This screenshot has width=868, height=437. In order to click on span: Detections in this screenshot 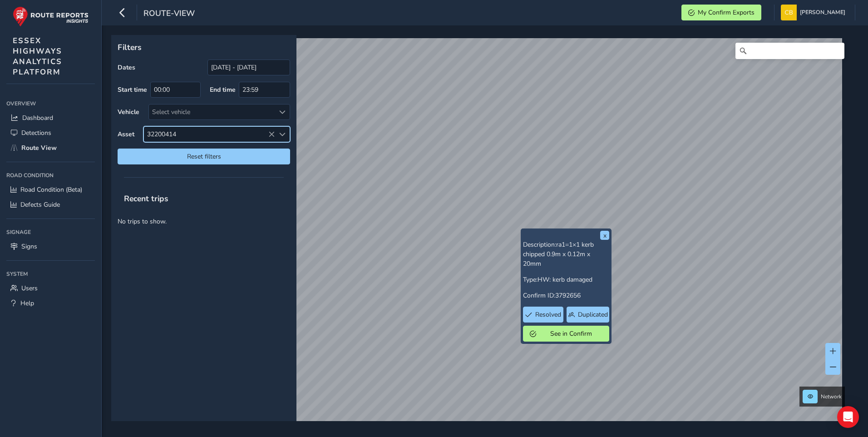, I will do `click(36, 133)`.